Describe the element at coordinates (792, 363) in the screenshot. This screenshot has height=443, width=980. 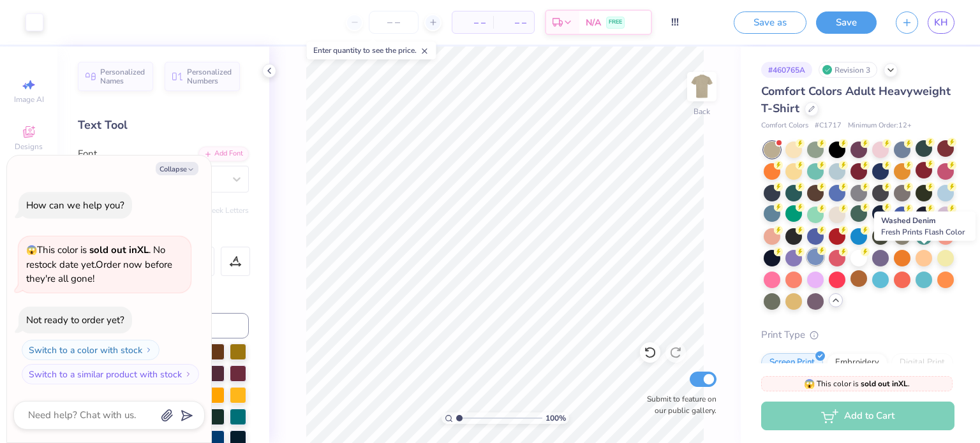
I see `div: Screen Print` at that location.